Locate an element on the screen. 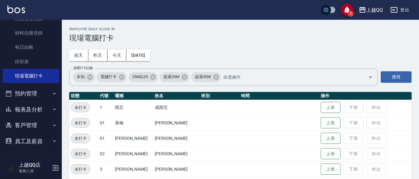 This screenshot has height=179, width=419. button: 登出 is located at coordinates (400, 10).